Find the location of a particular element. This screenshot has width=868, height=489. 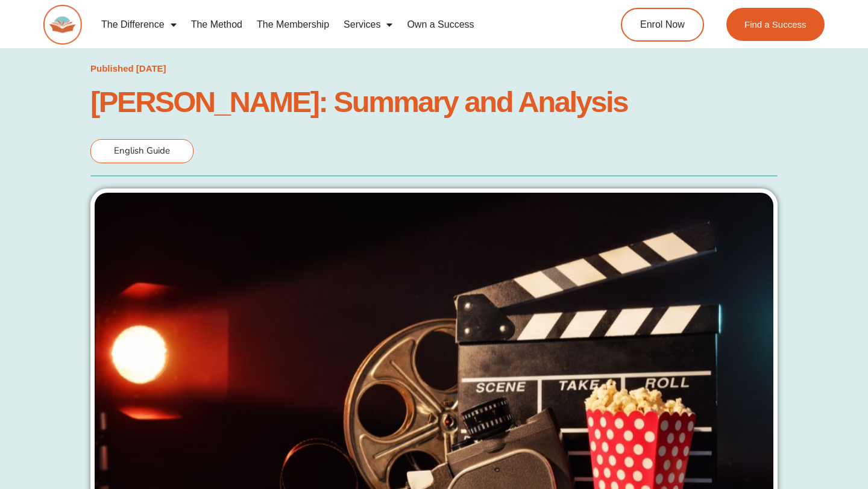

span: Find a Success is located at coordinates (775, 24).